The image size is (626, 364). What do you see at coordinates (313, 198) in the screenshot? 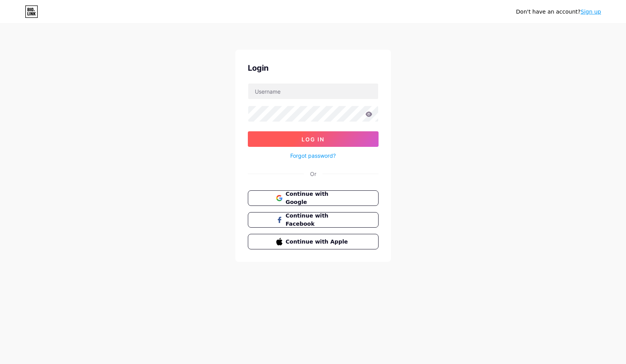
I see `a: Continue with Google` at bounding box center [313, 198].